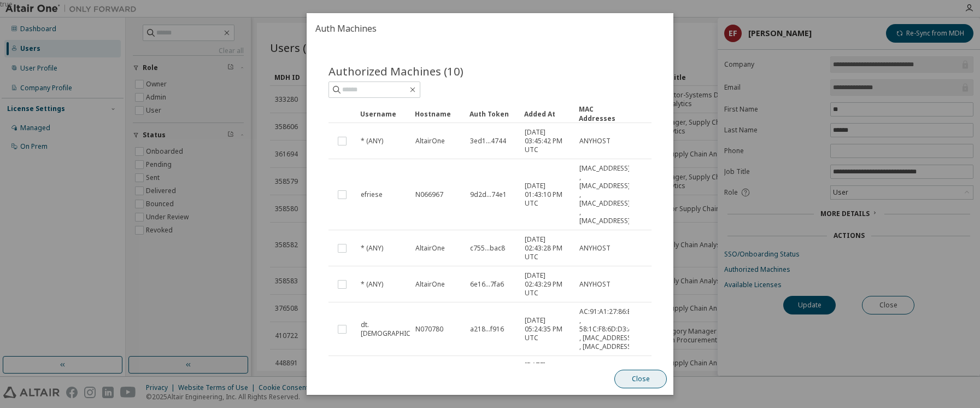  I want to click on div: Auth Token, so click(492, 114).